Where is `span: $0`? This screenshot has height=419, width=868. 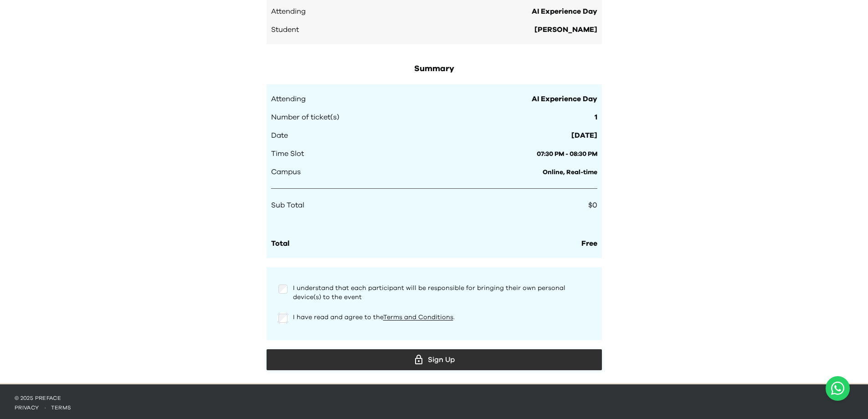
span: $0 is located at coordinates (592, 205).